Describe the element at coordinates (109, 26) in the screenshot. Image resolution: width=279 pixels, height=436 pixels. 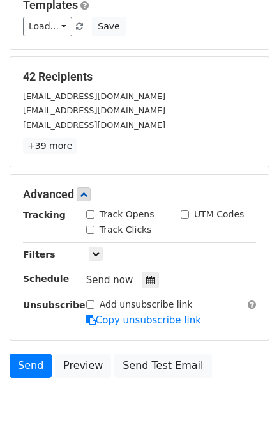
I see `button: Save` at that location.